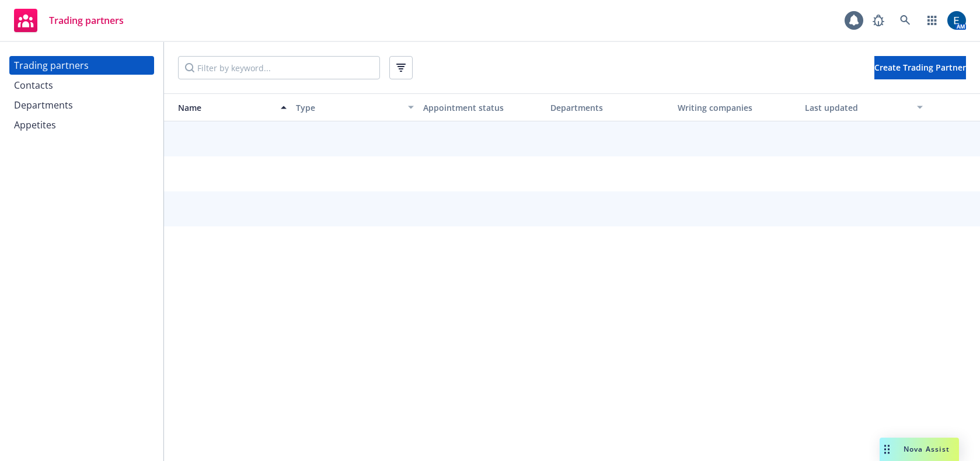  I want to click on a: Departments, so click(82, 105).